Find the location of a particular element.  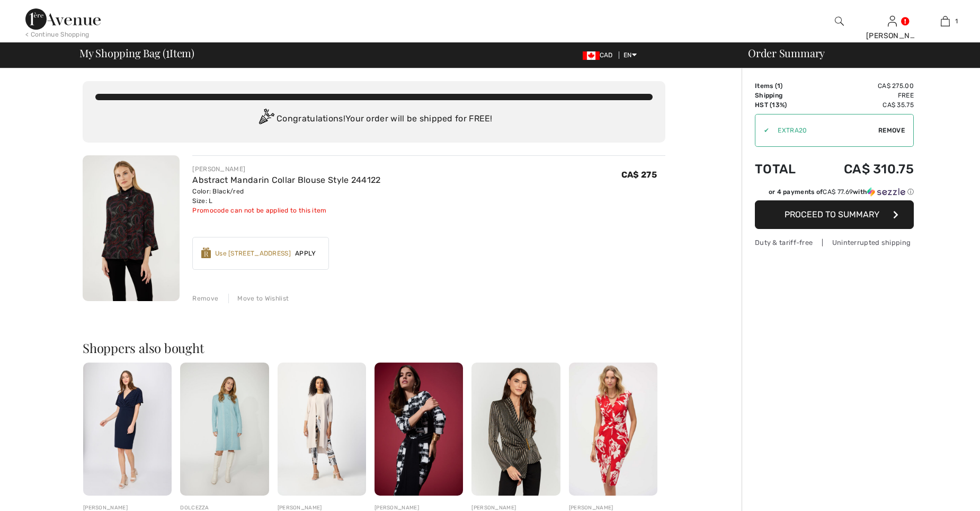

div: or 4 payments ofCA$ 77.69withSezzle Click to learn more about Sezzle is located at coordinates (834, 194).